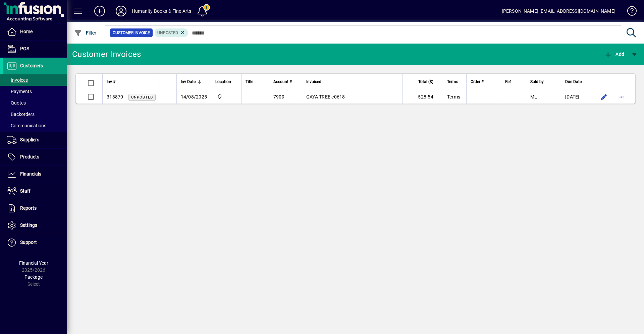  I want to click on div: Location, so click(226, 82).